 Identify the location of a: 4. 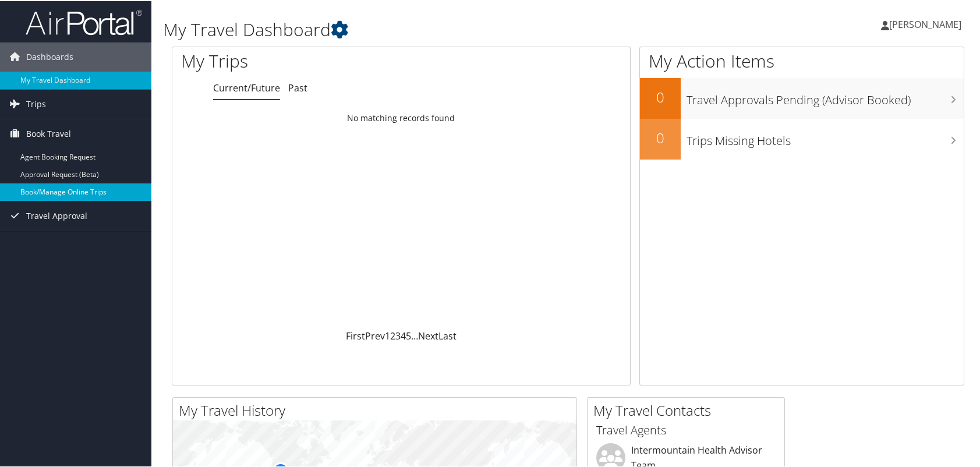
(403, 335).